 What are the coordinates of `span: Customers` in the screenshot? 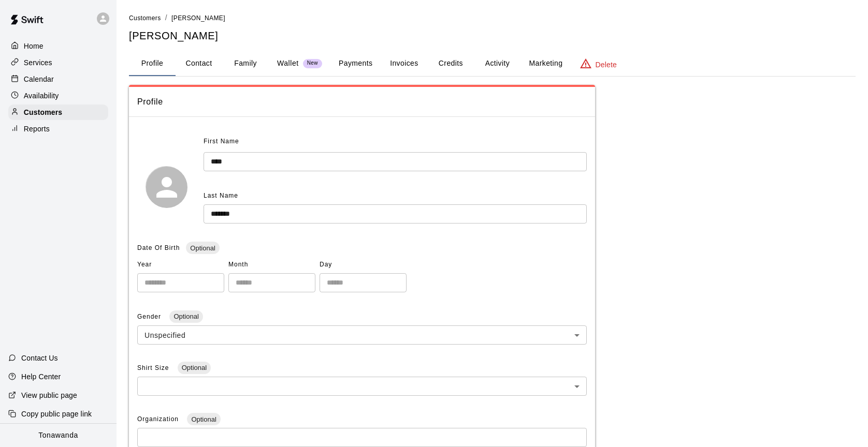 It's located at (145, 18).